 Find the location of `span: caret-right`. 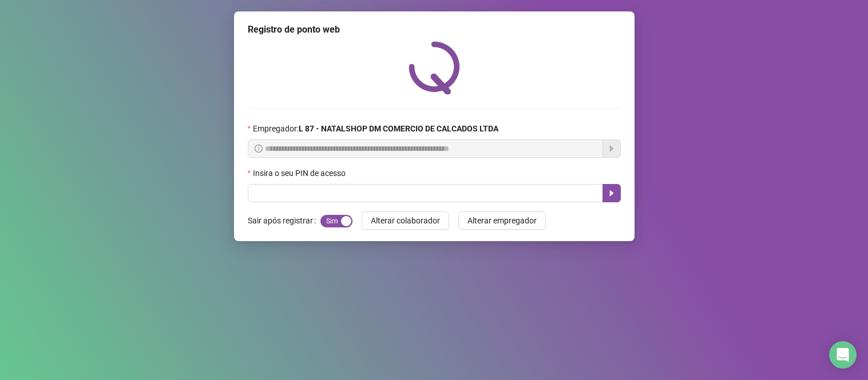

span: caret-right is located at coordinates (611, 193).